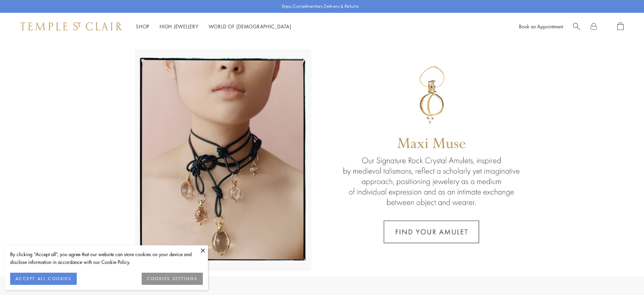  What do you see at coordinates (43, 279) in the screenshot?
I see `button: ACCEPT ALL COOKIES` at bounding box center [43, 279].